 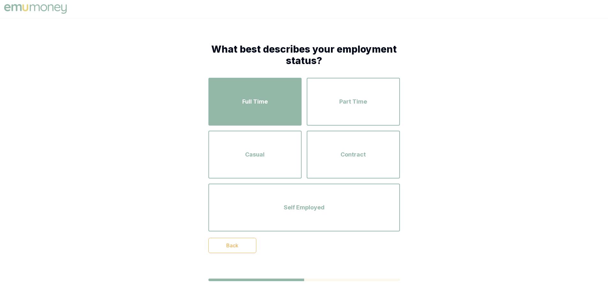 What do you see at coordinates (255, 155) in the screenshot?
I see `span: Casual` at bounding box center [255, 155].